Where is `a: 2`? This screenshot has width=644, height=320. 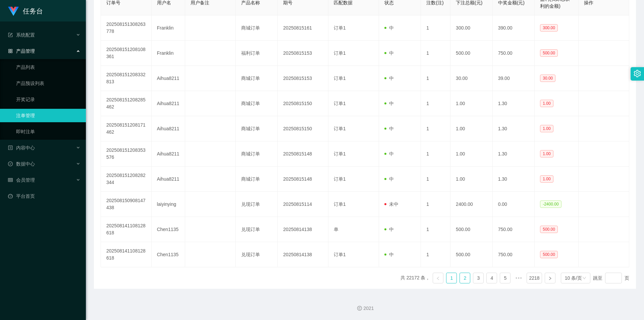 a: 2 is located at coordinates (465, 278).